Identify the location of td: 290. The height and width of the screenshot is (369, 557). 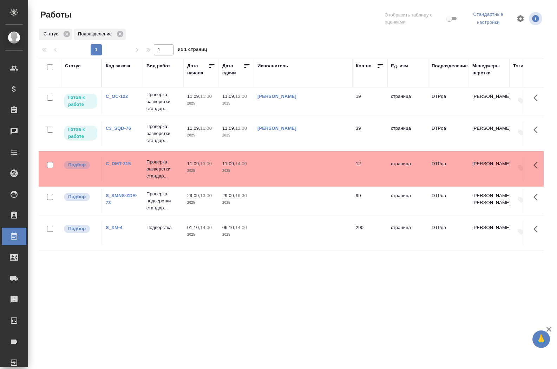
(370, 233).